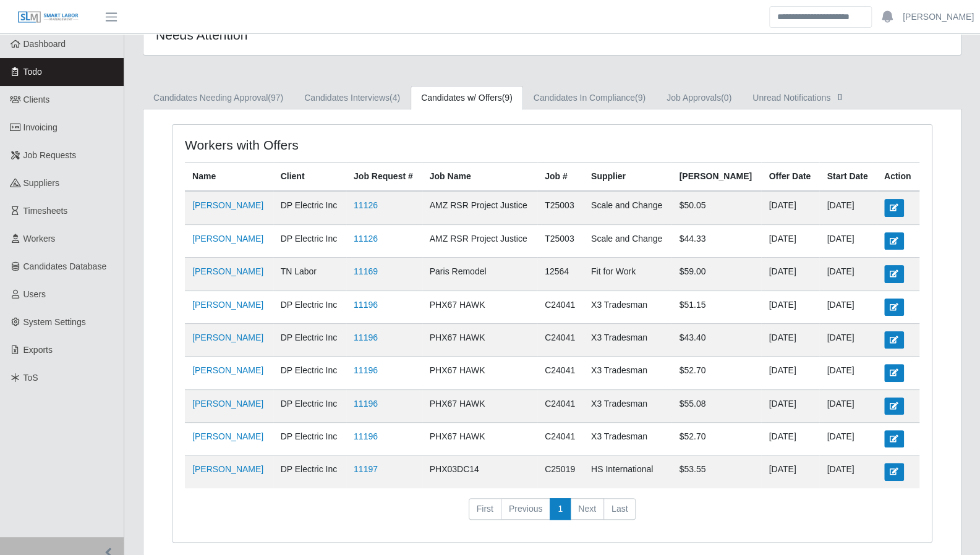  Describe the element at coordinates (560, 177) in the screenshot. I see `th: Job #` at that location.